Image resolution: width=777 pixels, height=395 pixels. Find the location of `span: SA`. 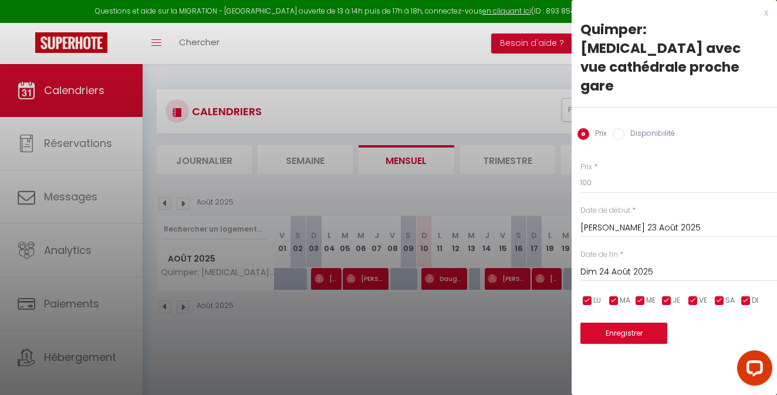

span: SA is located at coordinates (730, 300).